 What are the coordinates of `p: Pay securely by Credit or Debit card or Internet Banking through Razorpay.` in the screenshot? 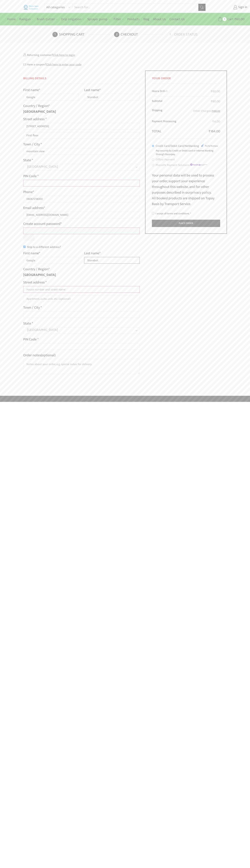 It's located at (188, 152).